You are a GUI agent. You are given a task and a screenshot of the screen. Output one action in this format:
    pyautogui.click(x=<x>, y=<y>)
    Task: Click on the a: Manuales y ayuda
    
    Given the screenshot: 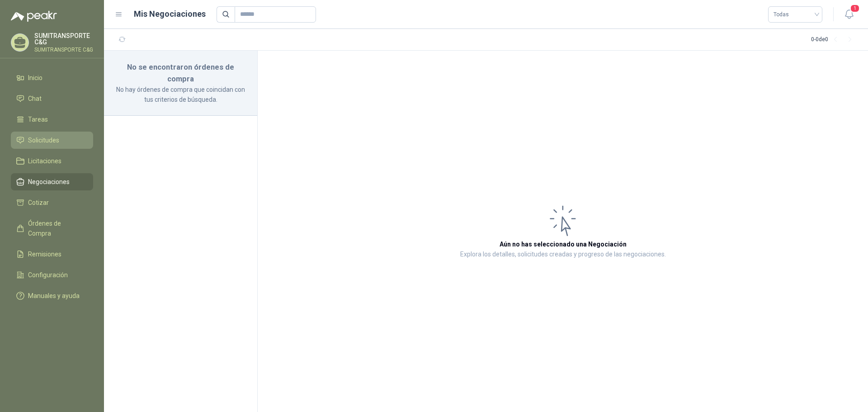 What is the action you would take?
    pyautogui.click(x=52, y=296)
    